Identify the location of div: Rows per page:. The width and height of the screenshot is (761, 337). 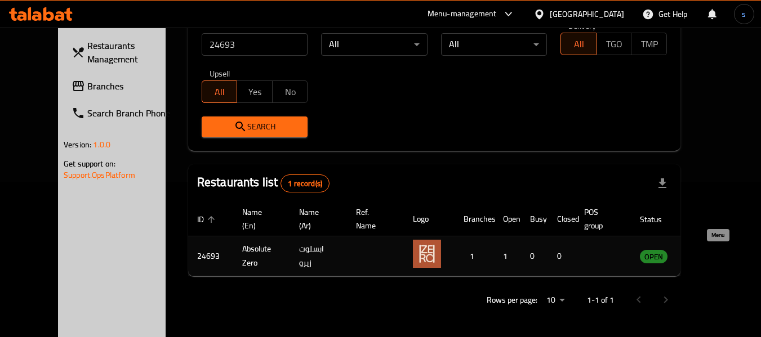
(555, 301).